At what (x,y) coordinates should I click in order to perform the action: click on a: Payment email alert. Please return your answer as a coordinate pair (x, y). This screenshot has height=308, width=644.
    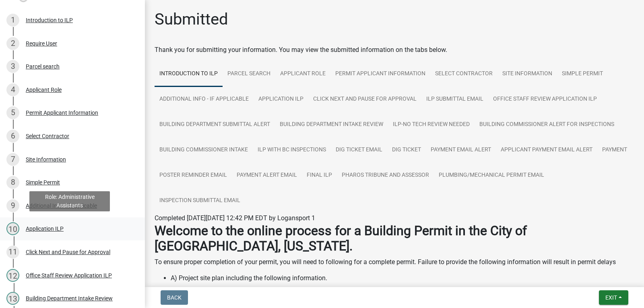
    Looking at the image, I should click on (461, 150).